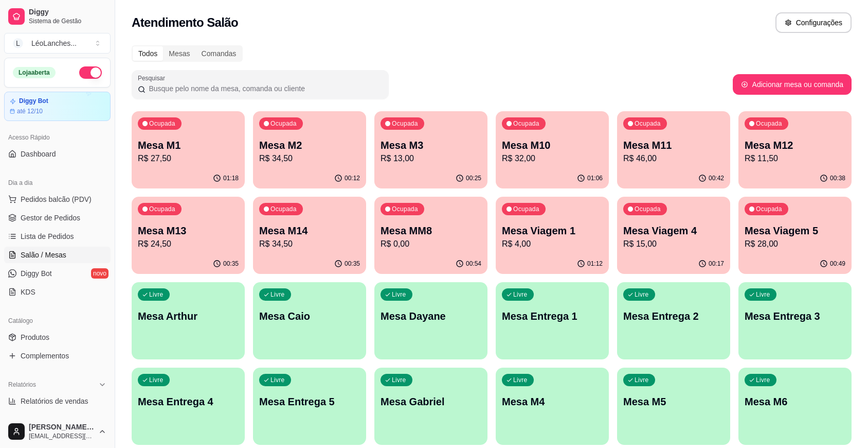 This screenshot has width=868, height=448. I want to click on button: OcupadaMesa M3R$ 13,0000:25, so click(431, 150).